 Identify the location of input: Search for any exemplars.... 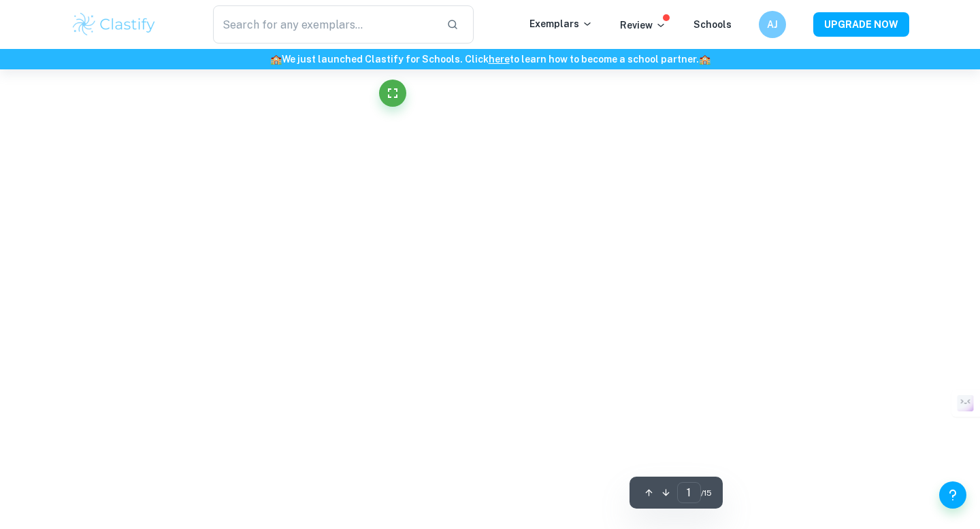
(324, 24).